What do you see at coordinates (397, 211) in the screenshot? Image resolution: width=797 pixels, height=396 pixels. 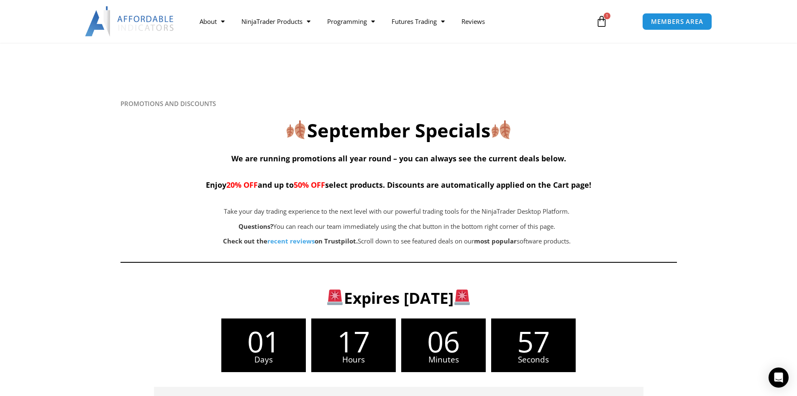 I see `span: Take your day trading experience to the next level with our powerful trading tools for the NinjaT...` at bounding box center [397, 211].